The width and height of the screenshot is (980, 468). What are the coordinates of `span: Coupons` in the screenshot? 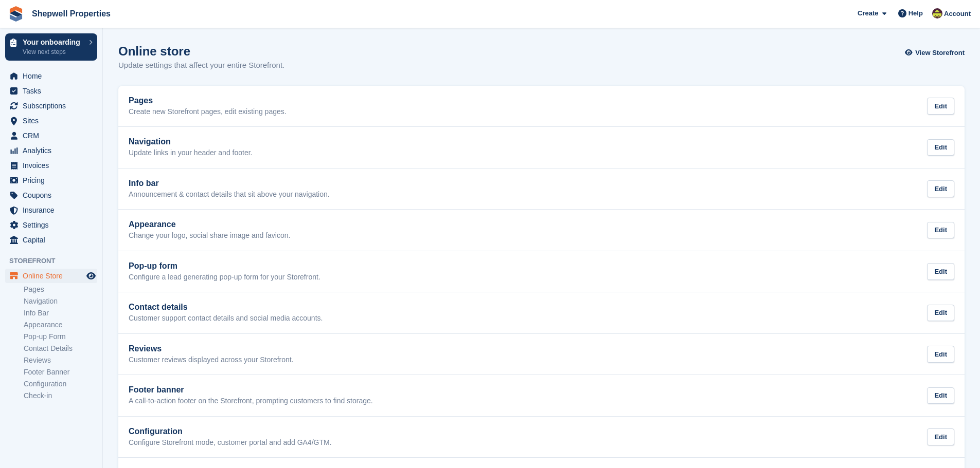 It's located at (53, 195).